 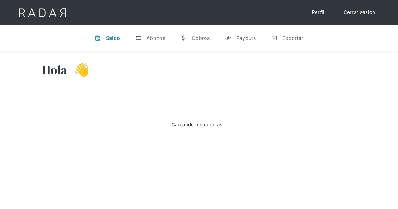 What do you see at coordinates (55, 70) in the screenshot?
I see `h3: Hola` at bounding box center [55, 70].